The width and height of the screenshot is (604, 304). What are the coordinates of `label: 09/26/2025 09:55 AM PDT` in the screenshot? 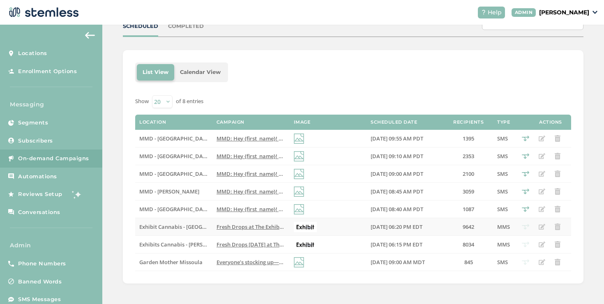 It's located at (405, 138).